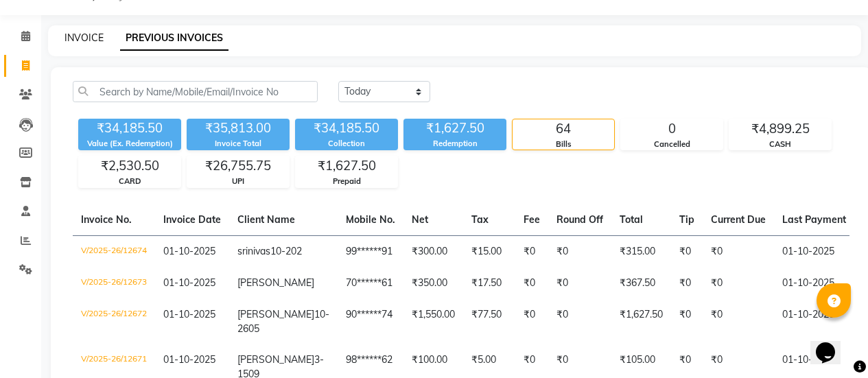  Describe the element at coordinates (455, 144) in the screenshot. I see `div: Redemption` at that location.